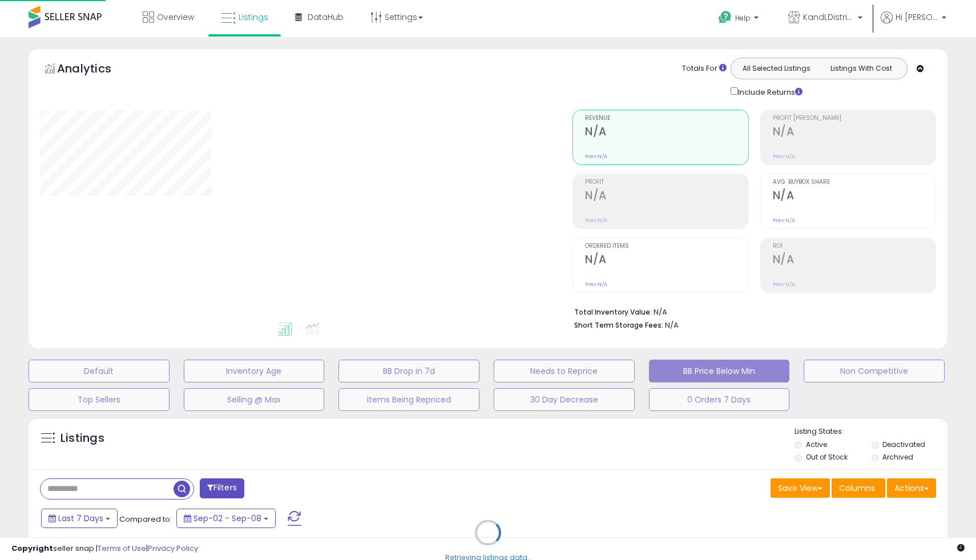  I want to click on button: Inventory Age, so click(254, 371).